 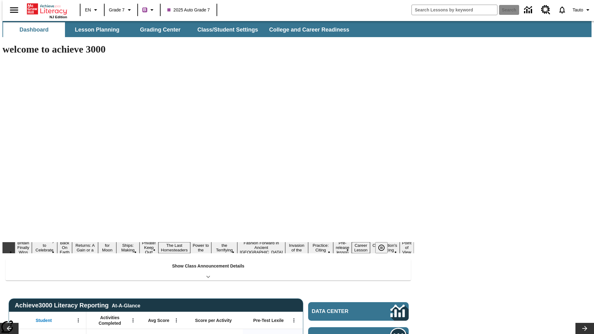 I want to click on button: Slide 6 Cruise Ships: Making Waves, so click(x=128, y=248).